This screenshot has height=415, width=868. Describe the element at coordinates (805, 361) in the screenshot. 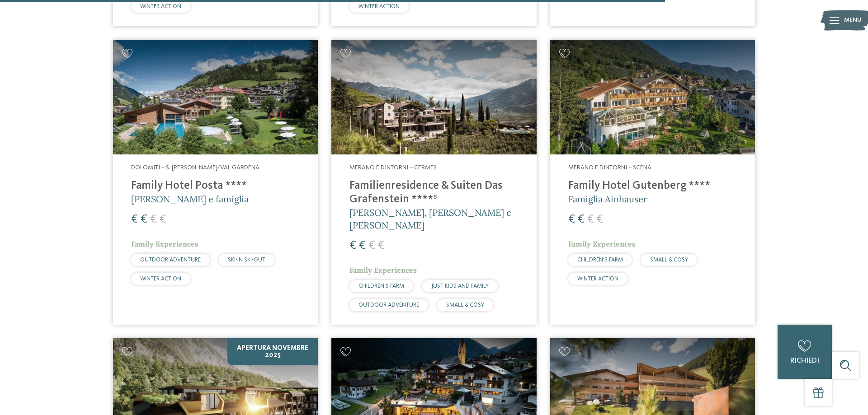

I see `span: richiedi` at that location.